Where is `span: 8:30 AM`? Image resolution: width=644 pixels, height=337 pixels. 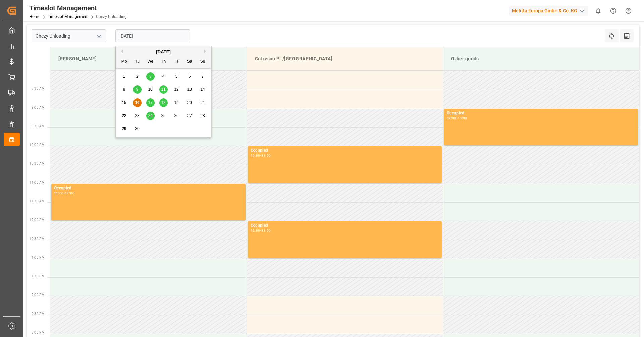 span: 8:30 AM is located at coordinates (37, 88).